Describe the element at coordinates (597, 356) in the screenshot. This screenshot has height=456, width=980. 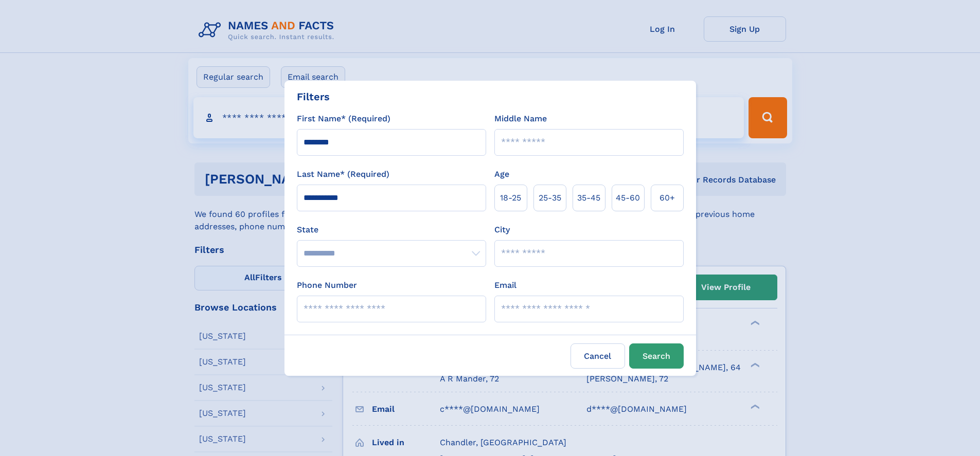
I see `label: Cancel` at that location.